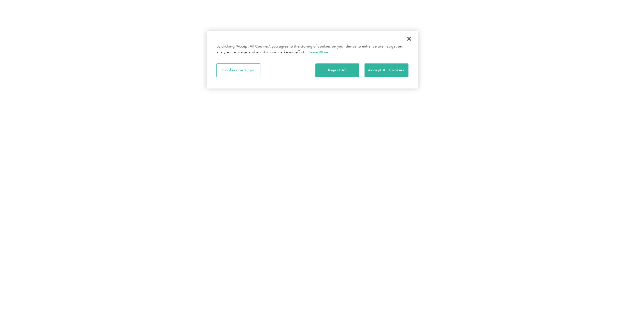 This screenshot has height=310, width=620. I want to click on button: Cookies Settings, so click(238, 70).